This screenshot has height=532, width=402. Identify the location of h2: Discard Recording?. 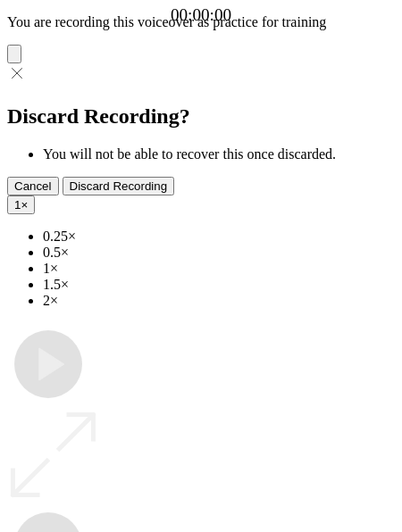
(201, 116).